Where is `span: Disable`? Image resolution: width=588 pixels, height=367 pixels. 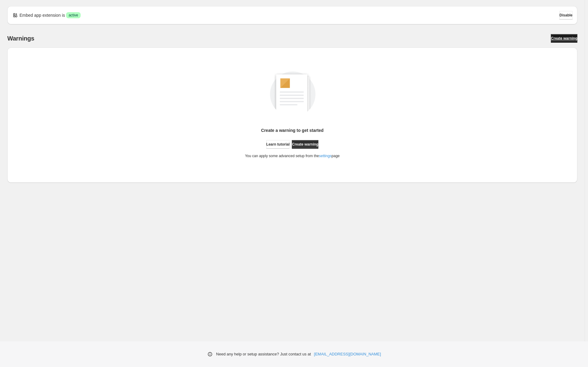 span: Disable is located at coordinates (566, 15).